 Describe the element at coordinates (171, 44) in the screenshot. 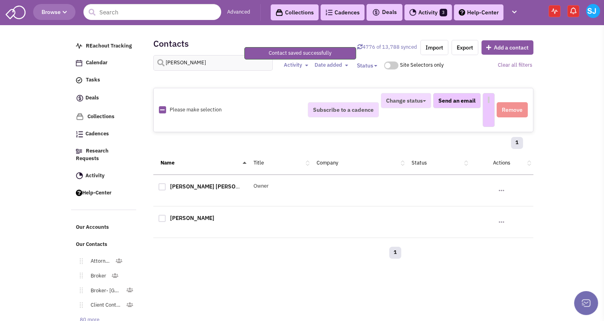

I see `h2: Contacts` at that location.